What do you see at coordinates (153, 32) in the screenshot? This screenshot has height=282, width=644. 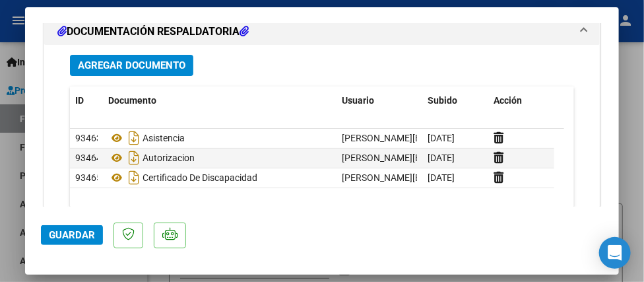 I see `h1: DOCUMENTACIÓN RESPALDATORIA` at bounding box center [153, 32].